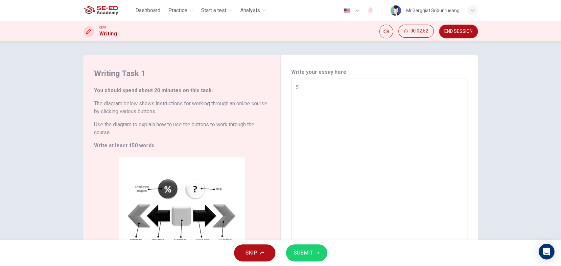 The height and width of the screenshot is (266, 561). What do you see at coordinates (108, 11) in the screenshot?
I see `a: SE-ED Academy logo` at bounding box center [108, 11].